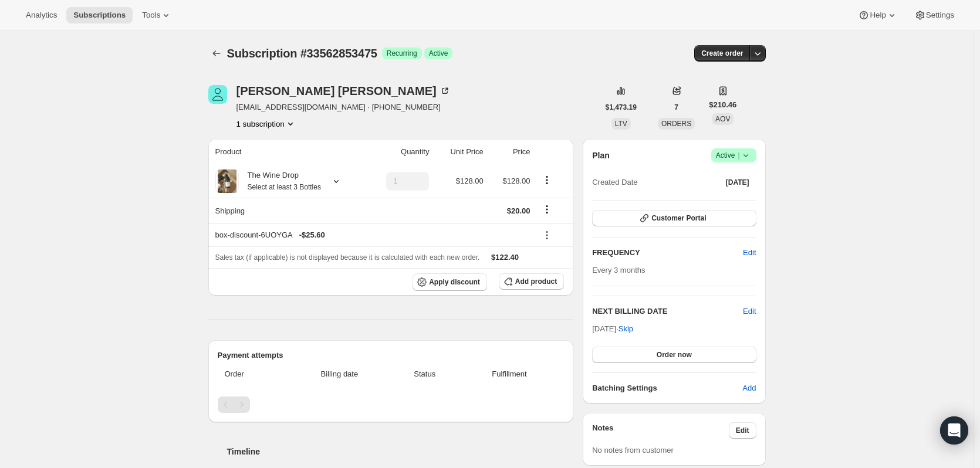  Describe the element at coordinates (449, 282) in the screenshot. I see `button: Apply discount` at that location.